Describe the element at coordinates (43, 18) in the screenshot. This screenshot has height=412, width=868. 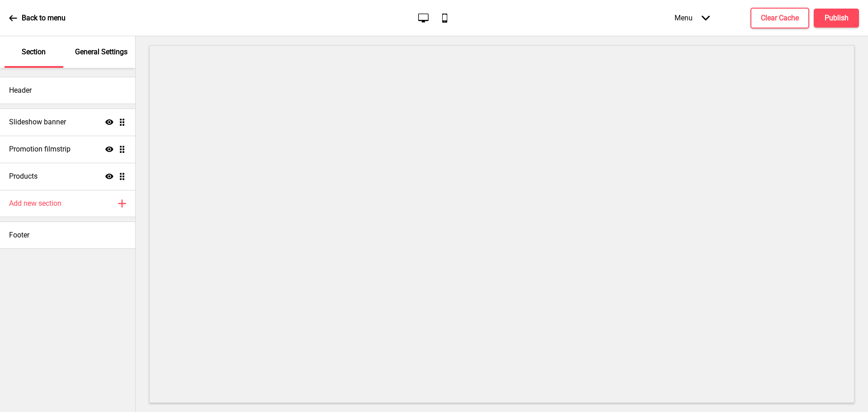
I see `p: Back to menu` at that location.